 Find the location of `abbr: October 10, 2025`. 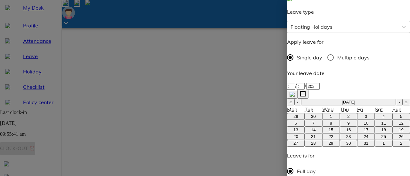

abbr: October 10, 2025 is located at coordinates (366, 123).